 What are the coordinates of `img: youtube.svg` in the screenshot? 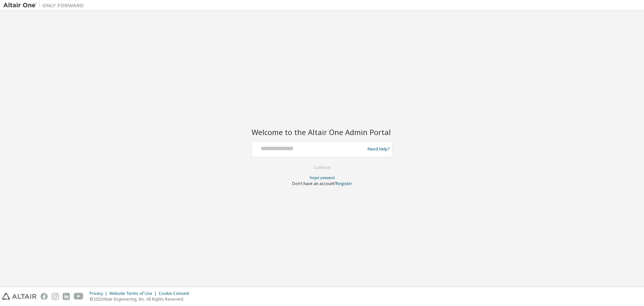 It's located at (79, 296).